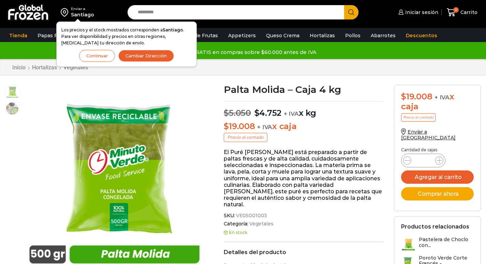 This screenshot has width=486, height=264. I want to click on span: Categoría:, so click(303, 223).